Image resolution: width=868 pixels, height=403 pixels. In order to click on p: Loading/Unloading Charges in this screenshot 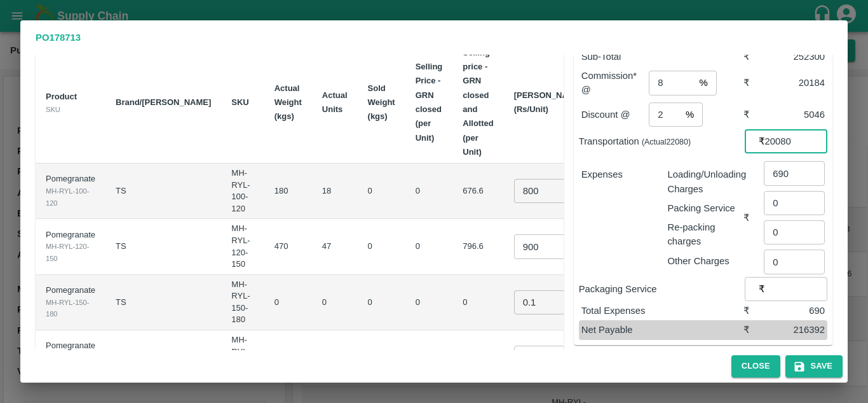, I will do `click(705, 181)`.